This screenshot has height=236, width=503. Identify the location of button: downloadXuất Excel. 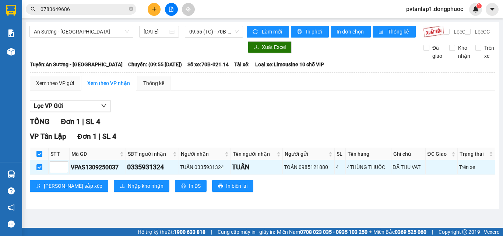
(270, 47).